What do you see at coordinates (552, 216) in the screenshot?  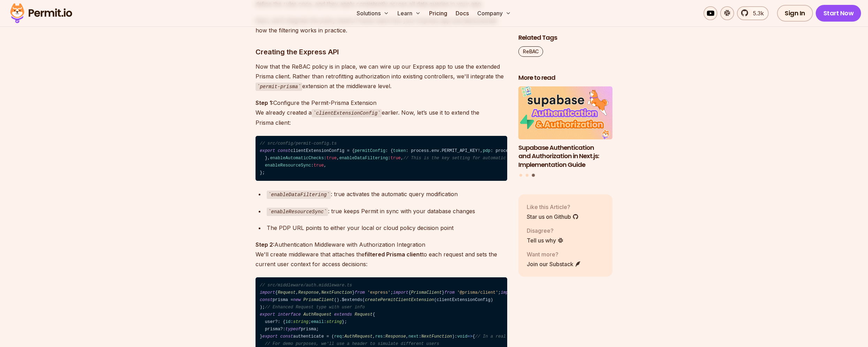 I see `a: Star us on Github` at bounding box center [552, 216].